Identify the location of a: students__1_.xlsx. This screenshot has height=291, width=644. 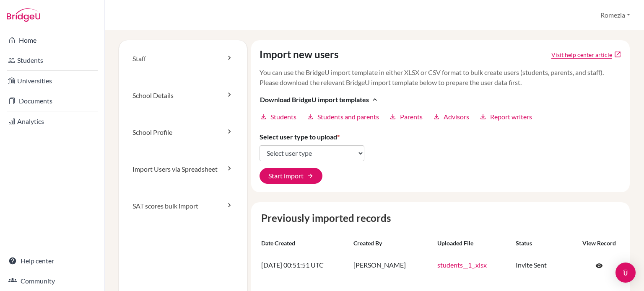
(462, 265).